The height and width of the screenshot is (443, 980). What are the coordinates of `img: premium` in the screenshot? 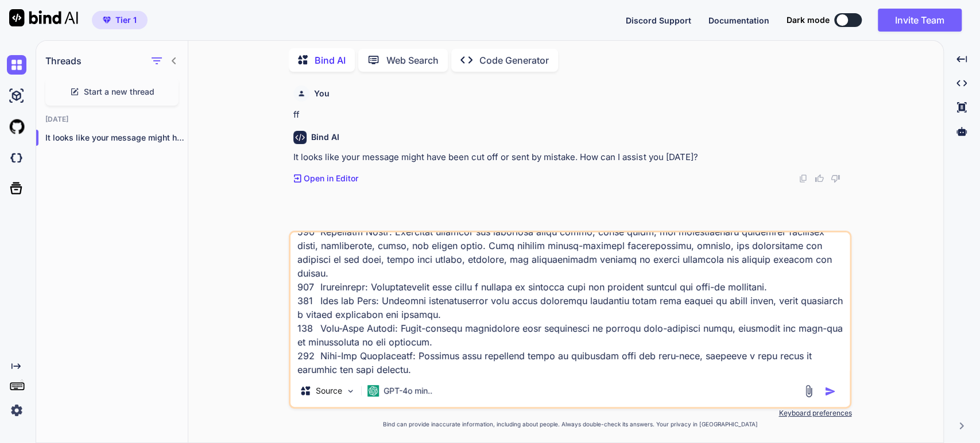 It's located at (106, 20).